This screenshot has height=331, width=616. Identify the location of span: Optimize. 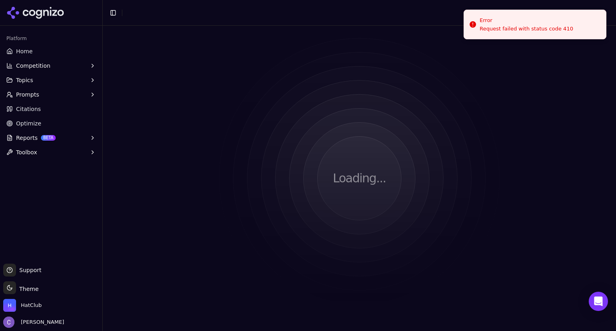
(28, 123).